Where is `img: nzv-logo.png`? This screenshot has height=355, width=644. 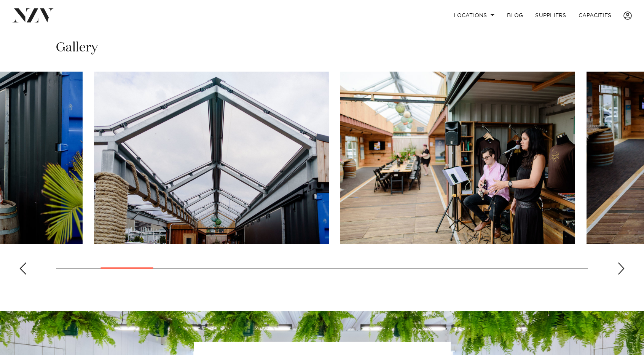 img: nzv-logo.png is located at coordinates (33, 15).